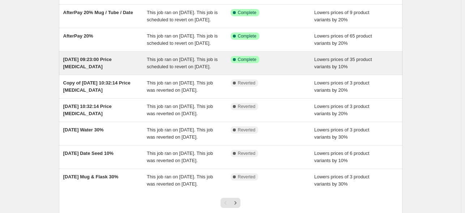 This screenshot has width=465, height=213. Describe the element at coordinates (343, 63) in the screenshot. I see `span: Lowers prices of 35 product variants by 10%` at that location.